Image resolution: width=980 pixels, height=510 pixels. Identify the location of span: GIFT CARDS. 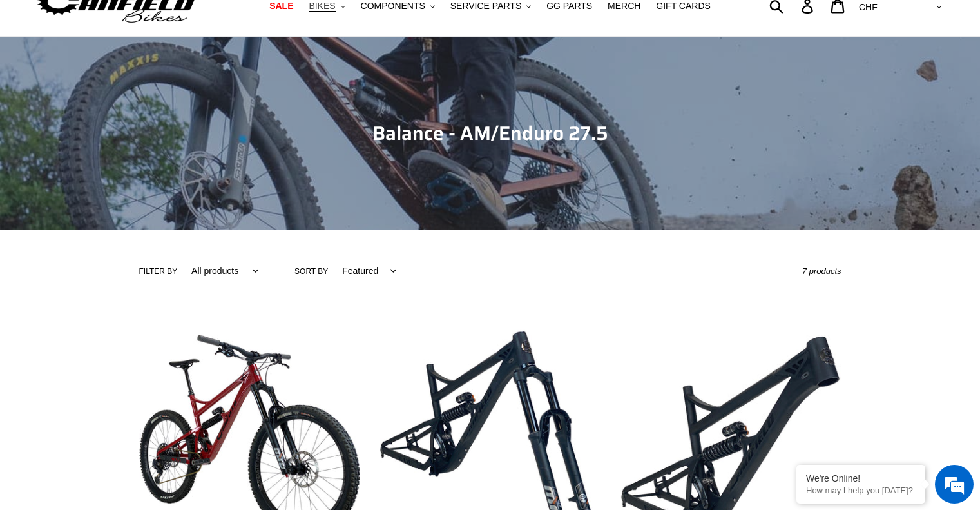
(683, 6).